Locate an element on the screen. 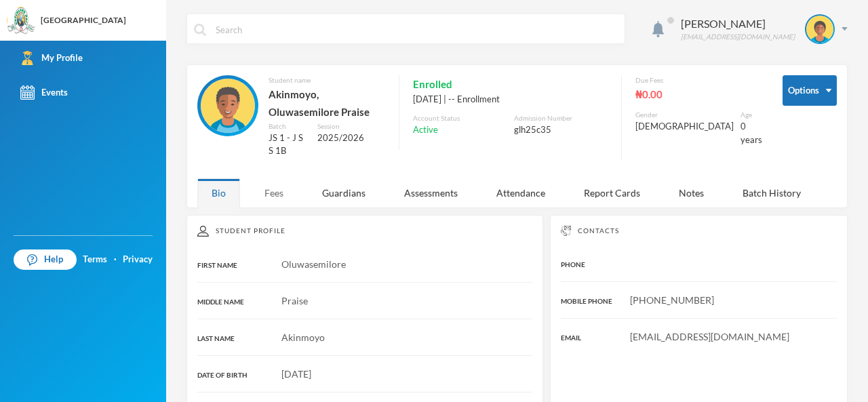 The height and width of the screenshot is (402, 868). button: Options is located at coordinates (809, 90).